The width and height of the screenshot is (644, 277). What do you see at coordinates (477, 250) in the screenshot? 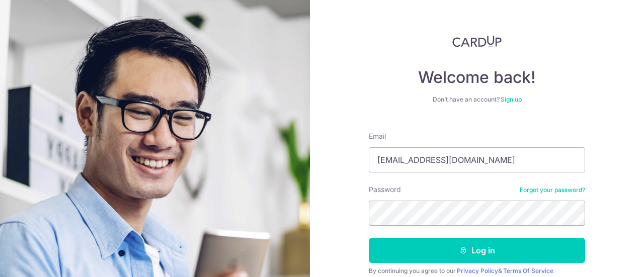
I see `button: Log in` at bounding box center [477, 250].